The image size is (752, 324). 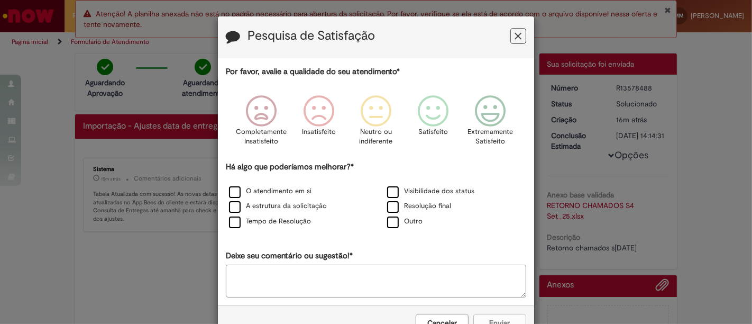 What do you see at coordinates (270, 191) in the screenshot?
I see `label: O atendimento em si` at bounding box center [270, 191].